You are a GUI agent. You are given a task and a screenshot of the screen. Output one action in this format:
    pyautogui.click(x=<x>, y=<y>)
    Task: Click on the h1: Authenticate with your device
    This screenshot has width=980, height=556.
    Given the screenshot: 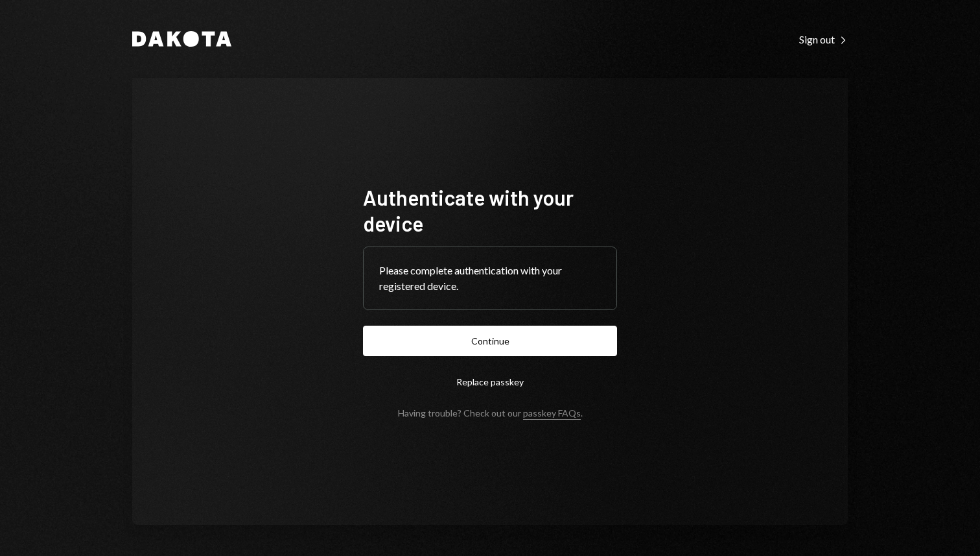 What is the action you would take?
    pyautogui.click(x=490, y=211)
    